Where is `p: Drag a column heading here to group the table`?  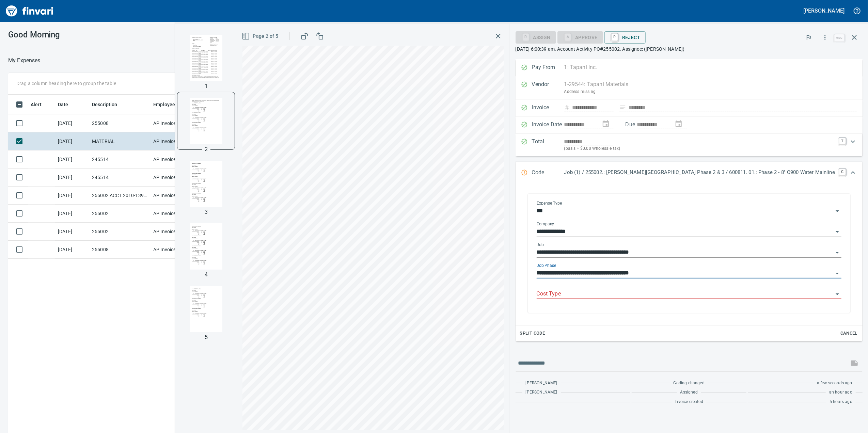
p: Drag a column heading here to group the table is located at coordinates (66, 83).